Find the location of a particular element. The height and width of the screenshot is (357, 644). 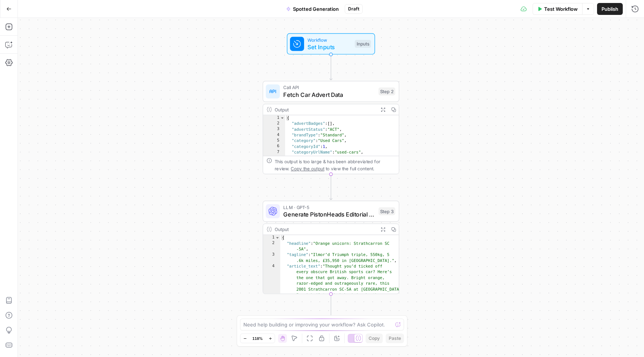

button: Test Workflow is located at coordinates (557, 9).